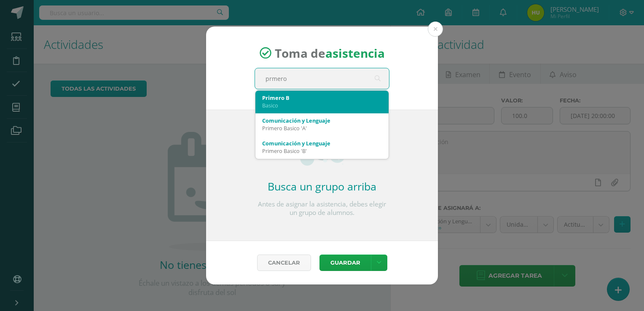 This screenshot has height=311, width=644. I want to click on div: Primero B, so click(322, 98).